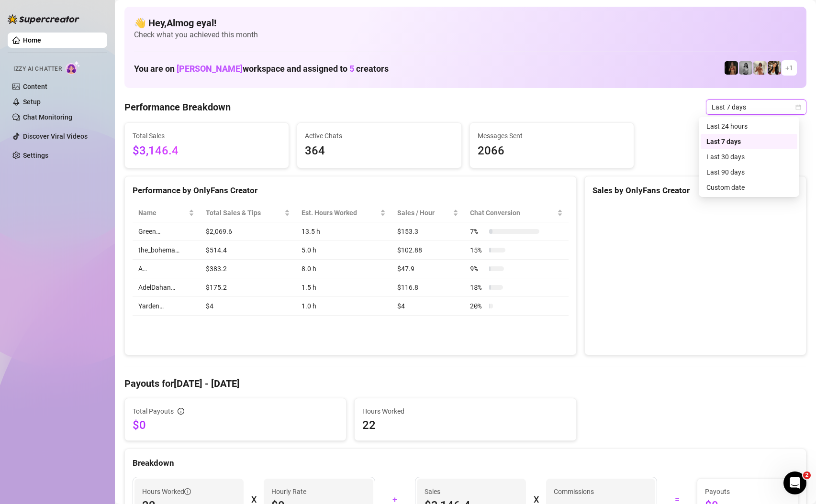  Describe the element at coordinates (478, 306) in the screenshot. I see `span: 20 %` at that location.